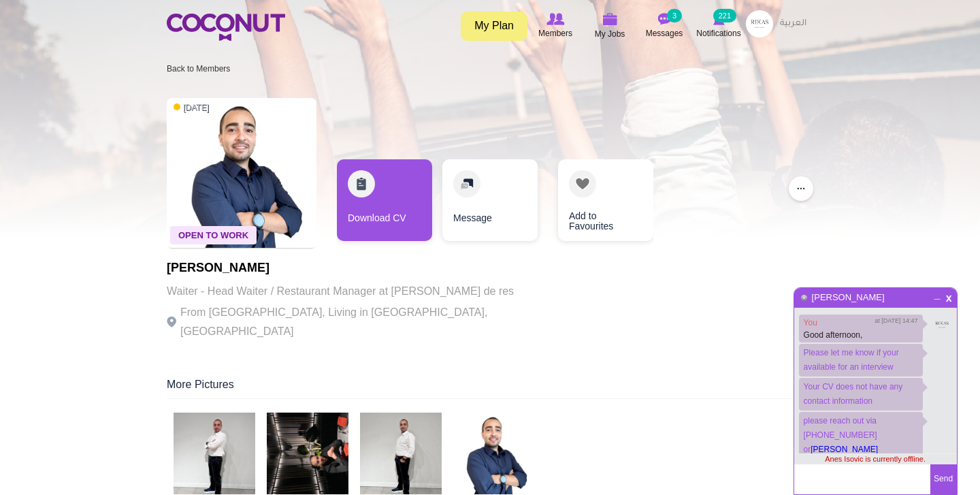 This screenshot has height=495, width=980. What do you see at coordinates (725, 15) in the screenshot?
I see `small: 221` at bounding box center [725, 15].